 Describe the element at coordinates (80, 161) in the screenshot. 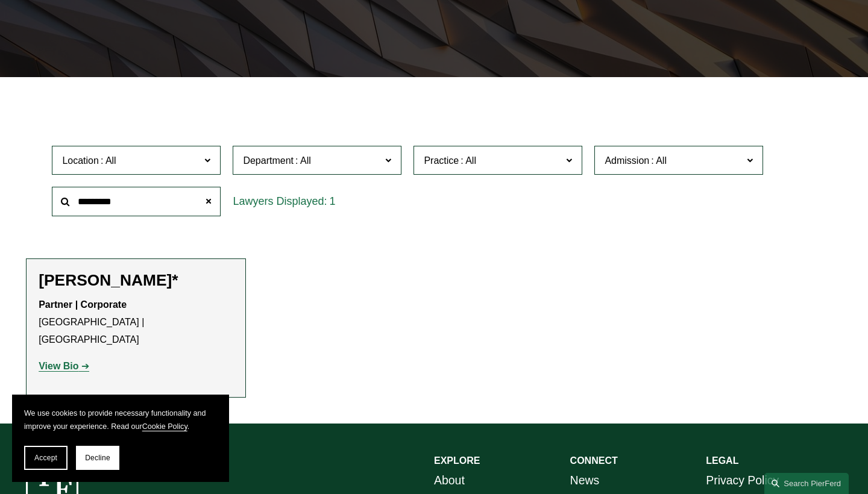

I see `span: Location` at that location.